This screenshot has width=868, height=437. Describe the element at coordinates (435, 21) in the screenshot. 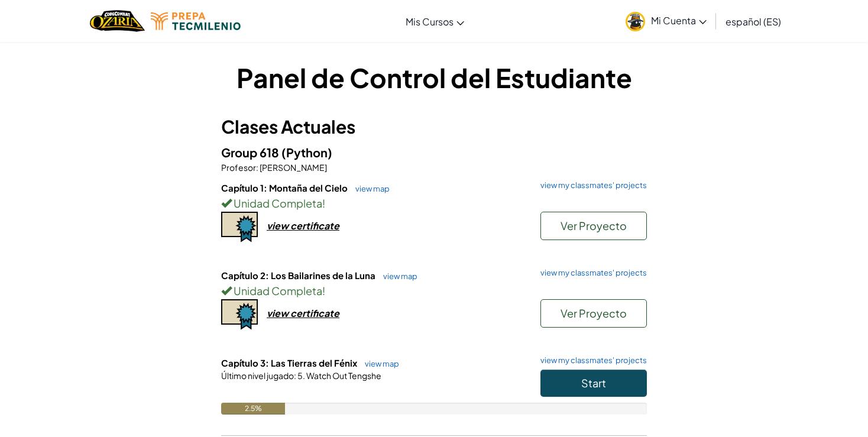

I see `a: Mis Cursos` at that location.